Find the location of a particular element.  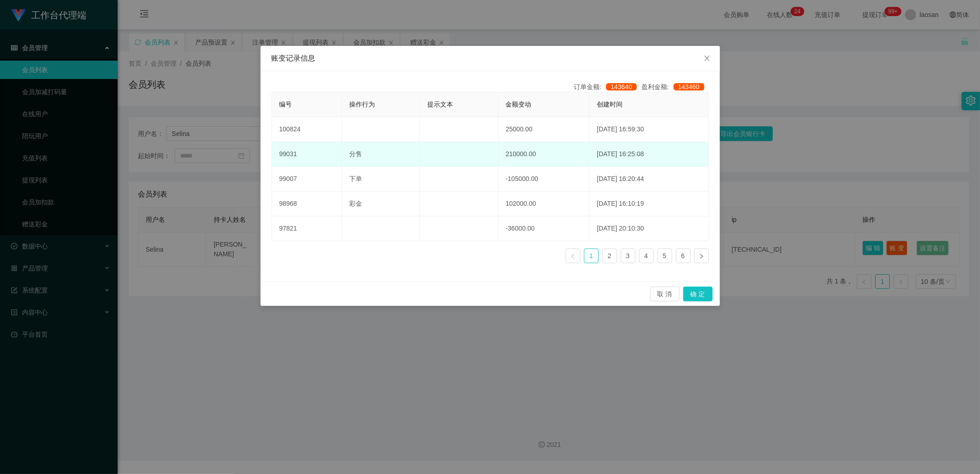

span: 创建时间 is located at coordinates (609, 104).